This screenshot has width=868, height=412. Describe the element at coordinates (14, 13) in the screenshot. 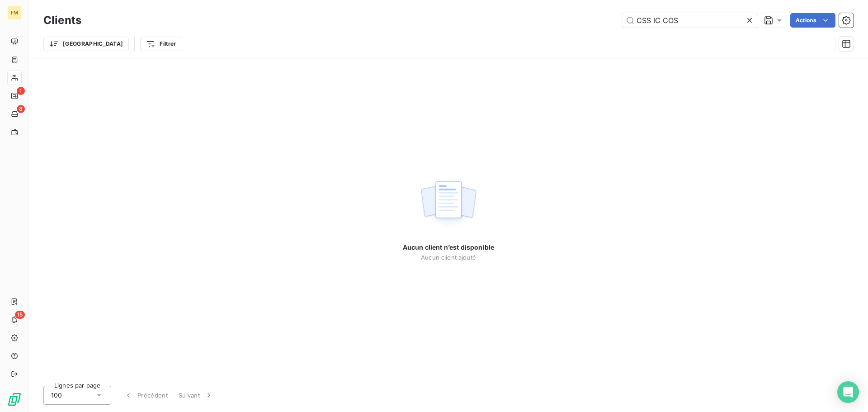

I see `div: FM` at that location.